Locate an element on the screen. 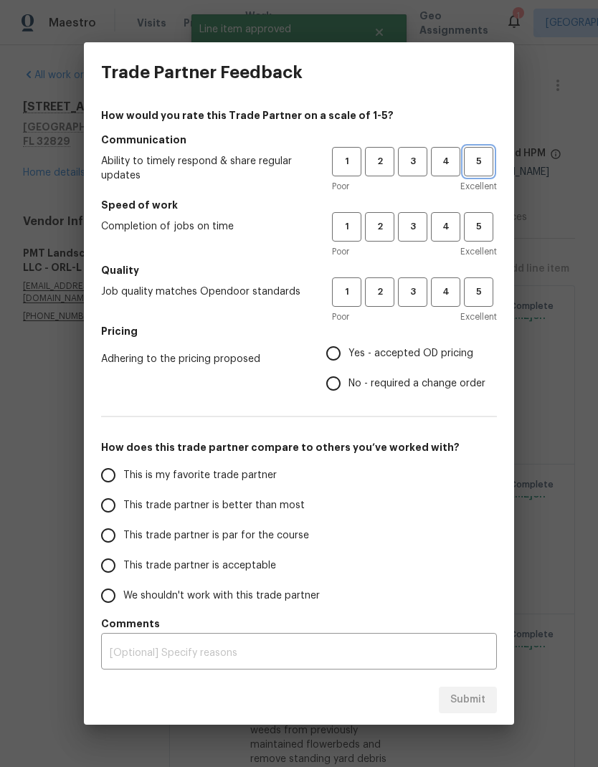 Image resolution: width=598 pixels, height=767 pixels. span: Job quality matches Opendoor standards is located at coordinates (205, 292).